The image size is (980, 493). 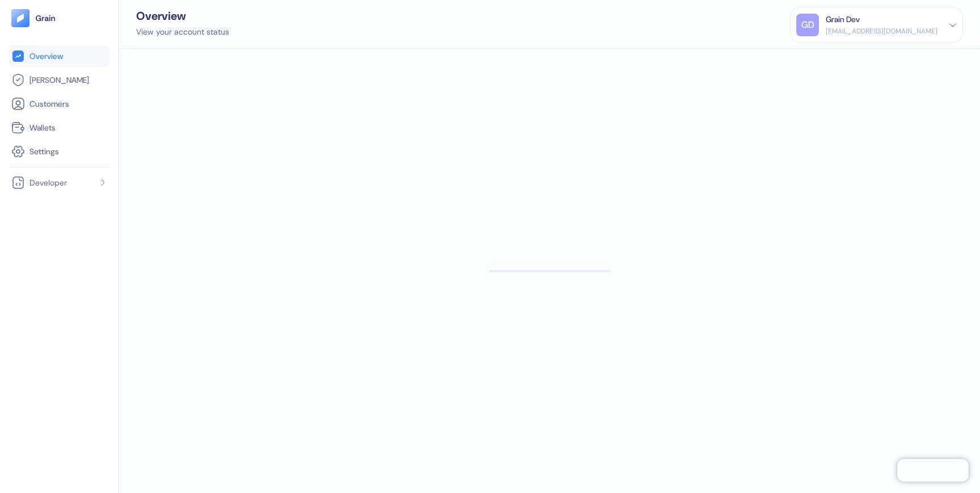 I want to click on div: View your account status, so click(x=183, y=32).